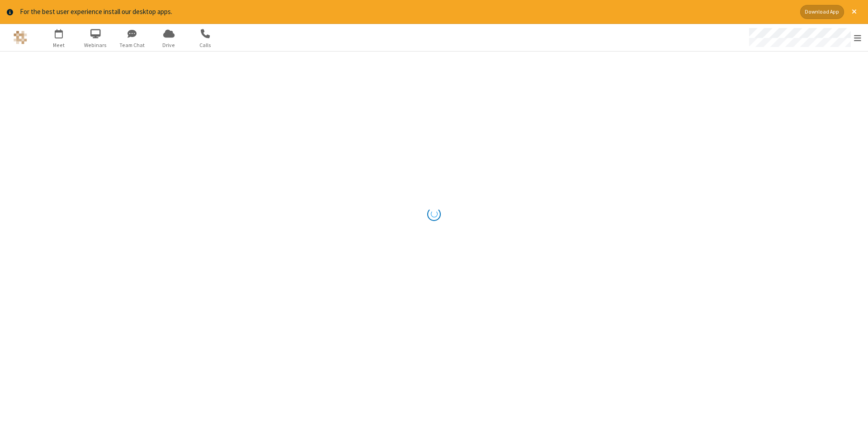 The width and height of the screenshot is (868, 428). What do you see at coordinates (206, 45) in the screenshot?
I see `span: Calls` at bounding box center [206, 45].